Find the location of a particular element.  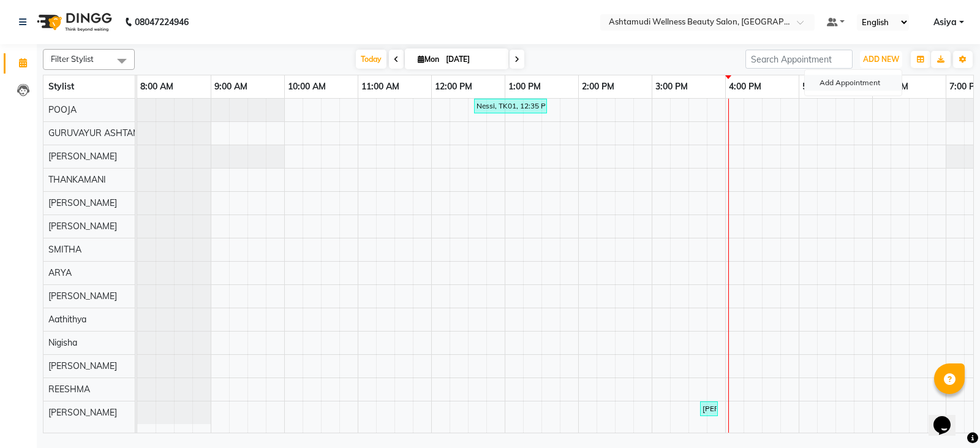

button: Add Appointment is located at coordinates (854, 82).